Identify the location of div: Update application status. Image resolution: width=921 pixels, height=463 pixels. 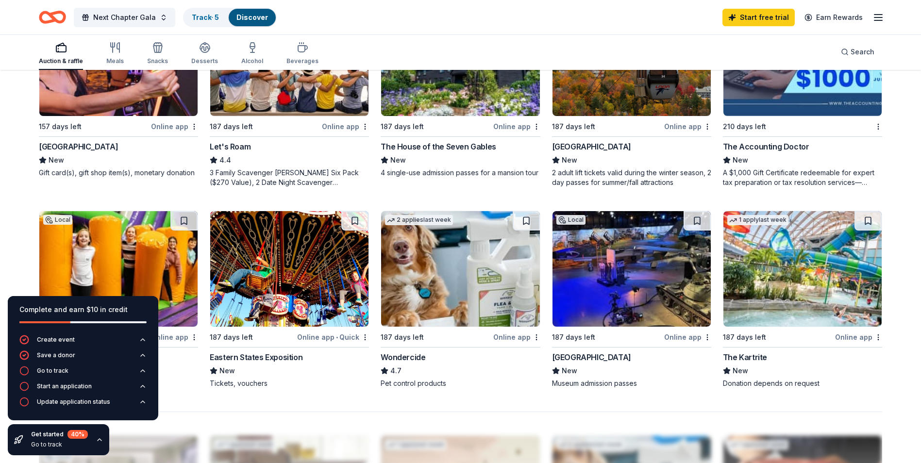
(73, 402).